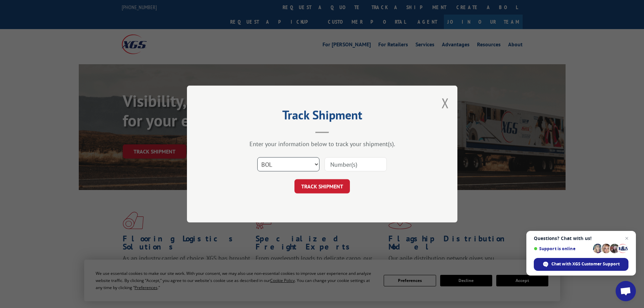 The width and height of the screenshot is (644, 308). I want to click on h2: Track Shipment, so click(322, 117).